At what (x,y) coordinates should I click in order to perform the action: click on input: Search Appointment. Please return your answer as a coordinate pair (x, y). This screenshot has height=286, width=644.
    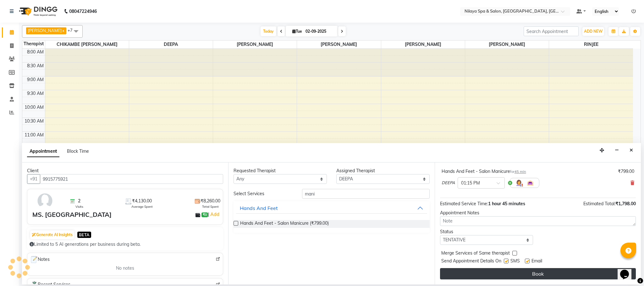
    Looking at the image, I should click on (551, 31).